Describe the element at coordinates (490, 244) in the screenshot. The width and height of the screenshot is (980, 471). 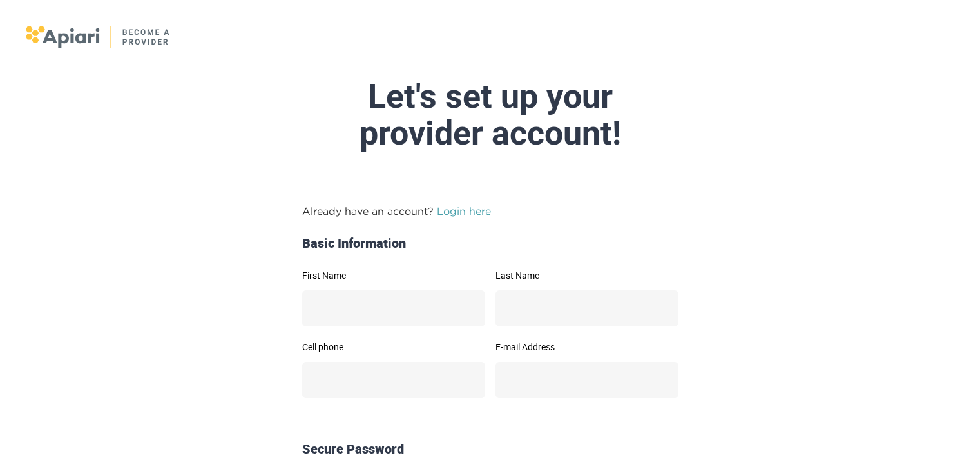
I see `div: Basic Information` at that location.